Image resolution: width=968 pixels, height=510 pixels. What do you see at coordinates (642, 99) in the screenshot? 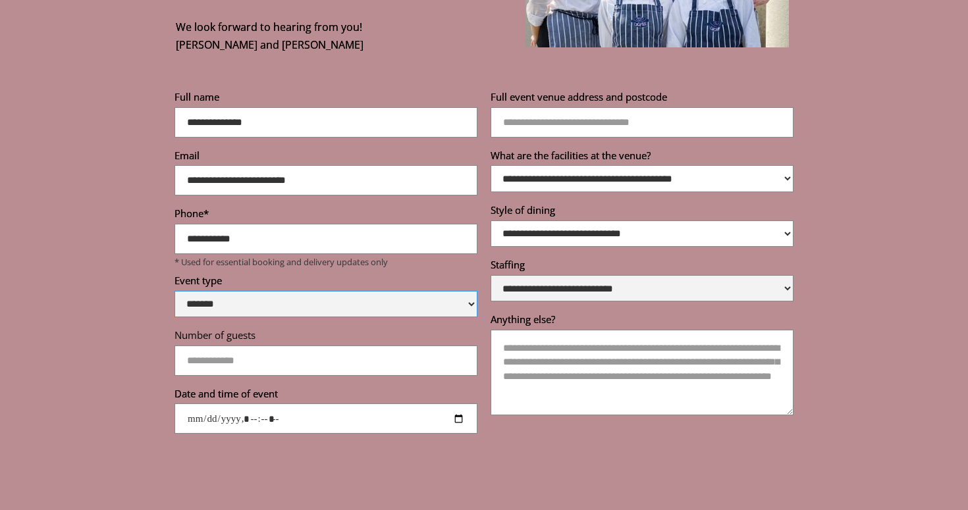
I see `label: Full event venue address and postcode` at bounding box center [642, 99].